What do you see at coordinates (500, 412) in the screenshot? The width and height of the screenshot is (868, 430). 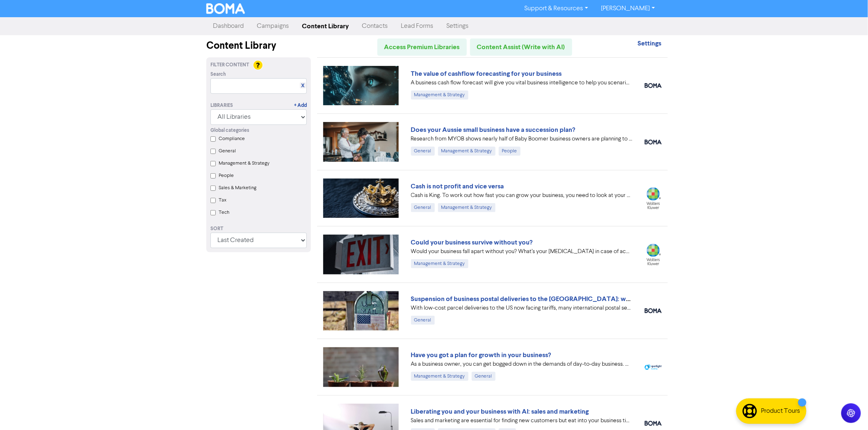 I see `a: Liberating you and your business with AI: sales and marketing` at bounding box center [500, 412].